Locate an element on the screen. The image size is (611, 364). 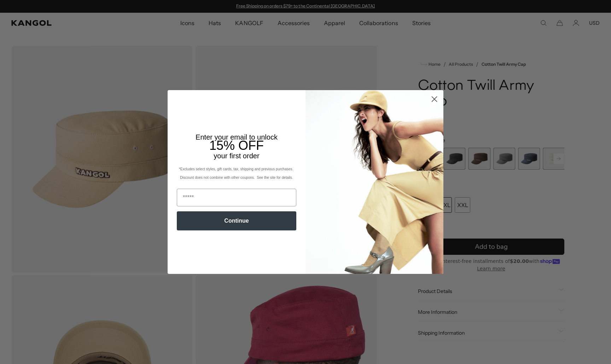
img: 93be19ad-e773-4382-80b9-c9d740c9197f.jpeg is located at coordinates (375, 182).